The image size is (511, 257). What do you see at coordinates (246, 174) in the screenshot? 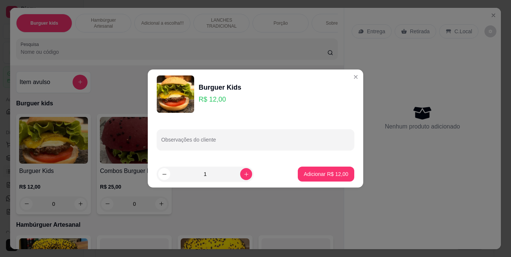
I see `button: increase-product-quantity` at bounding box center [246, 174].